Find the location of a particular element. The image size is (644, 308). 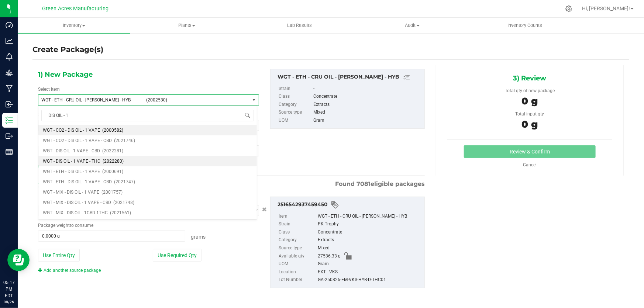

a: Inventory Counts is located at coordinates (525, 25).